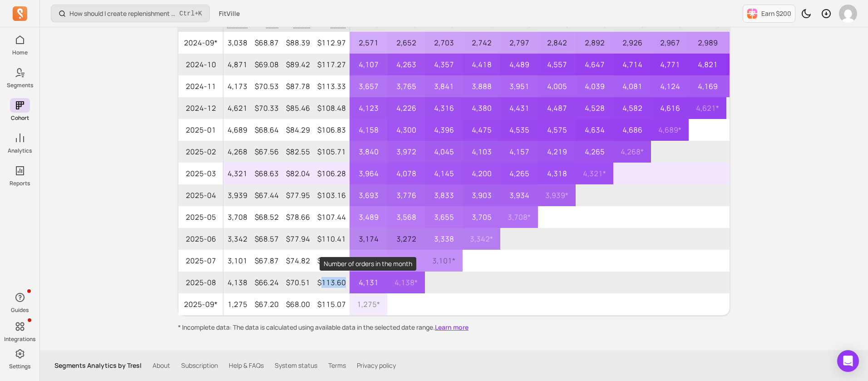 This screenshot has height=381, width=868. Describe the element at coordinates (267, 304) in the screenshot. I see `p: $67.20` at that location.